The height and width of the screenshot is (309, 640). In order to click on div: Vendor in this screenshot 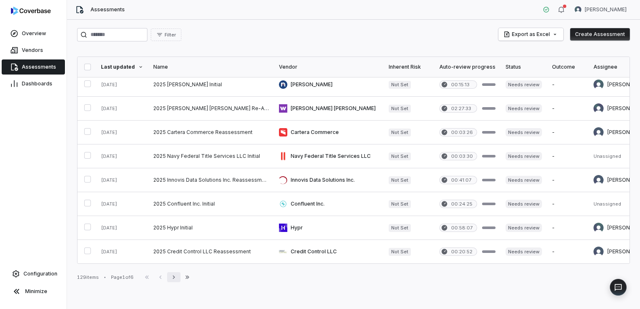, I will do `click(329, 67)`.